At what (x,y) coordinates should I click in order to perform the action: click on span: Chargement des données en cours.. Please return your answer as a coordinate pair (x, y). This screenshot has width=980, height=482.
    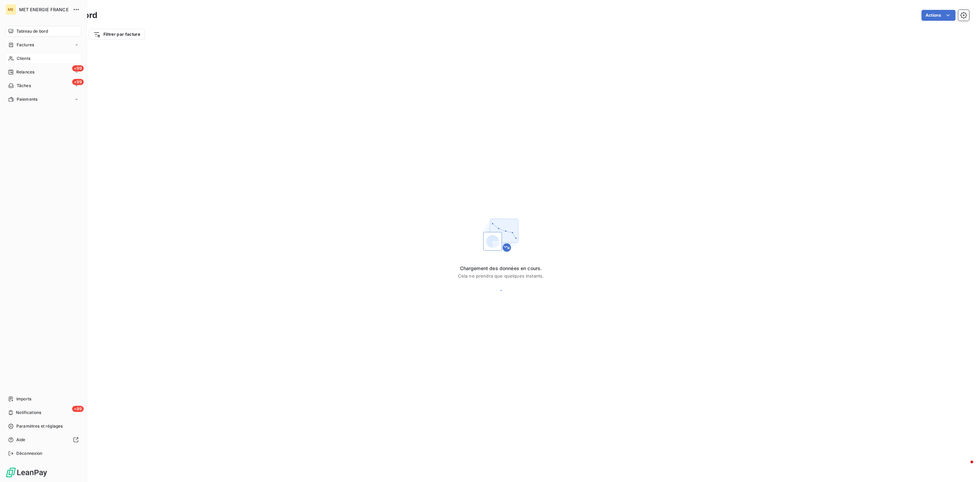
    Looking at the image, I should click on (501, 268).